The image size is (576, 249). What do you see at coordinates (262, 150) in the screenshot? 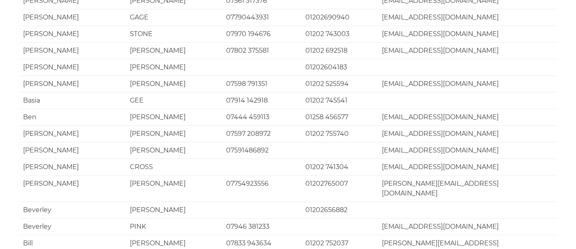
I see `td: 07591486892` at bounding box center [262, 150].